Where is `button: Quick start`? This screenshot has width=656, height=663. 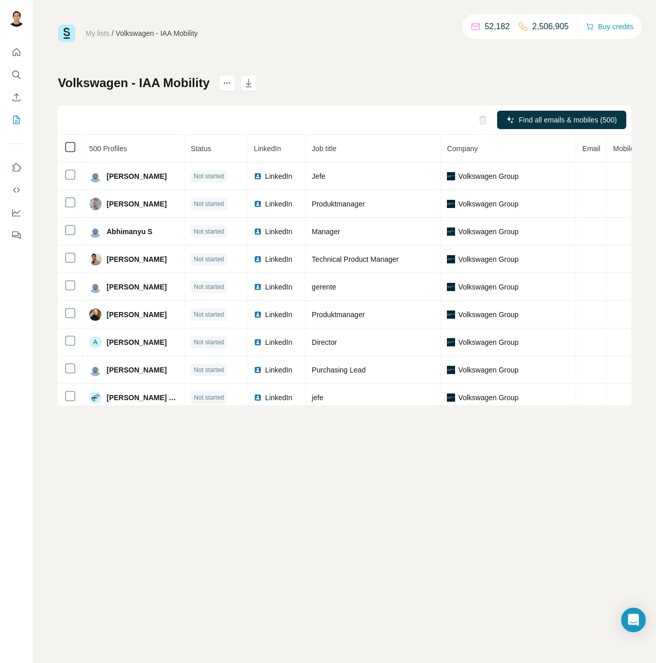
button: Quick start is located at coordinates (16, 52).